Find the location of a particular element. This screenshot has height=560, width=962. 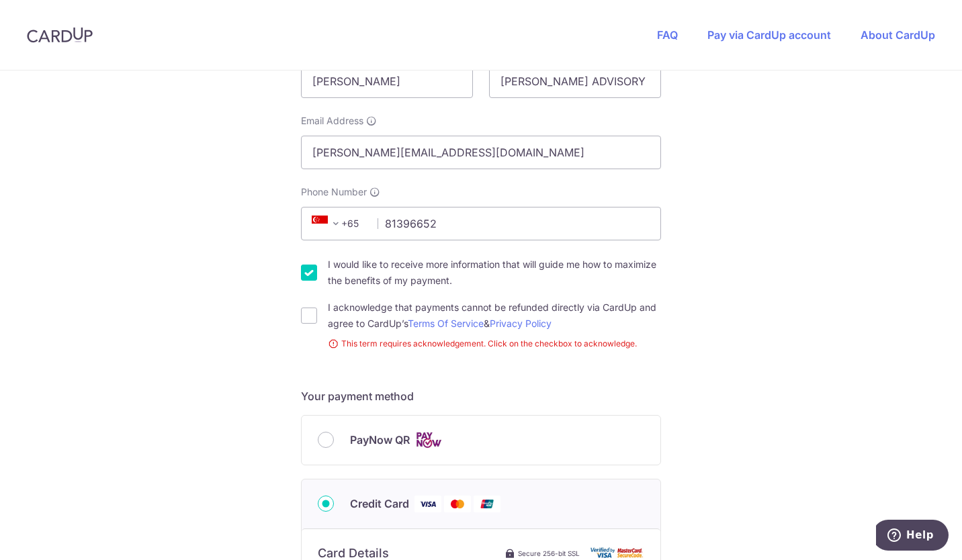

input: Last name is located at coordinates (575, 81).